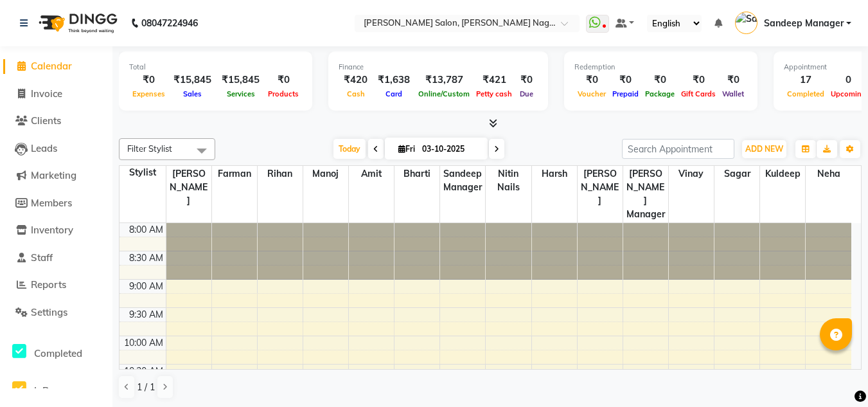  I want to click on div: Redemption, so click(660, 67).